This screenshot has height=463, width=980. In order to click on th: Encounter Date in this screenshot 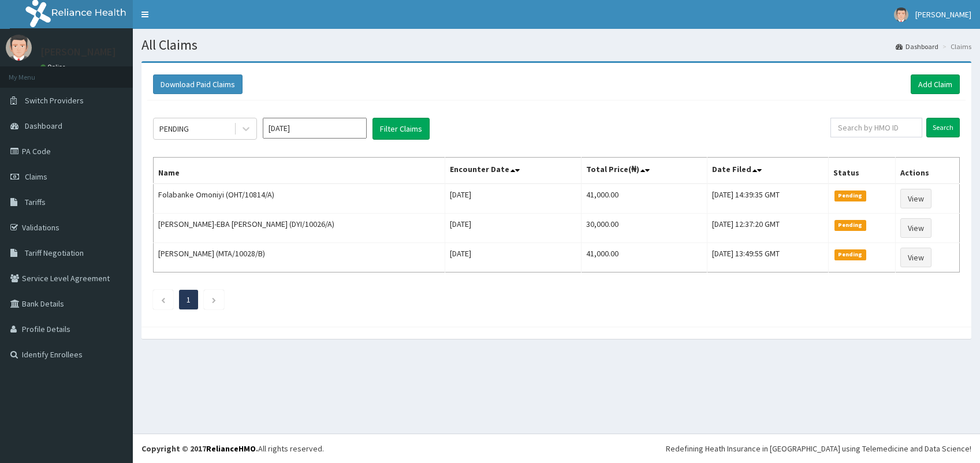, I will do `click(512, 171)`.